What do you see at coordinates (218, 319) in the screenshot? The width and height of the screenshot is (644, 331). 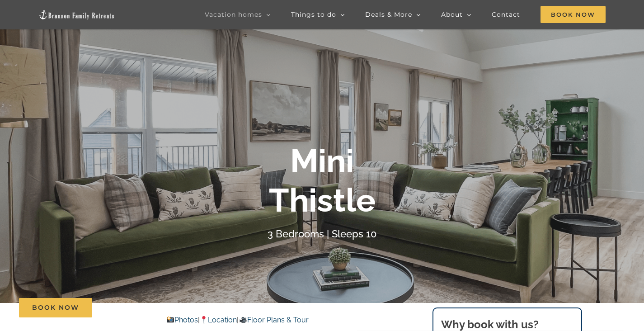 I see `a: Location` at bounding box center [218, 319].